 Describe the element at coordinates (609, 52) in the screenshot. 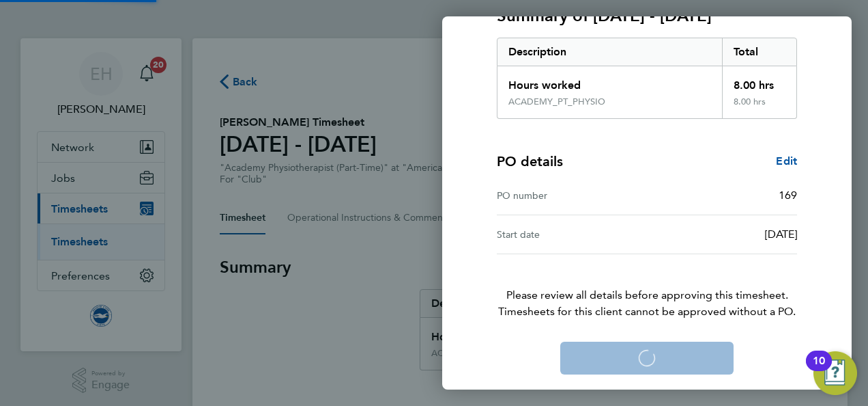

I see `div: Description` at that location.